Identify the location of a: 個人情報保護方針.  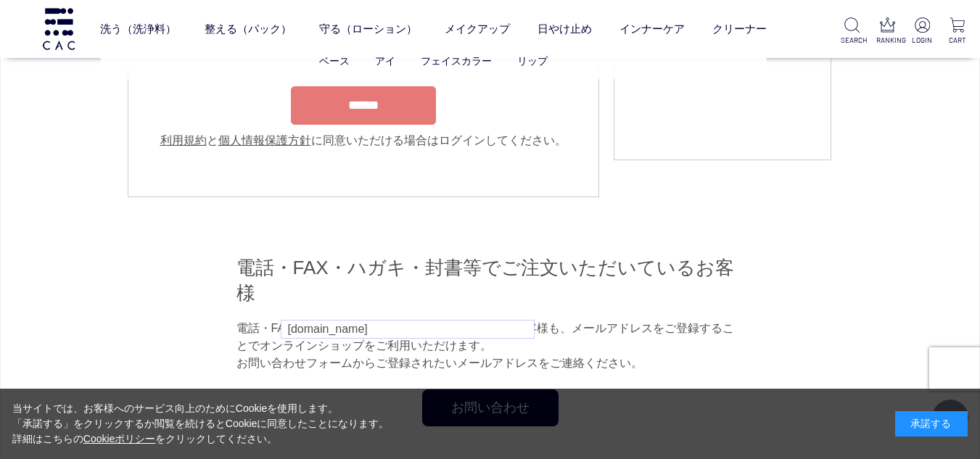
(265, 140).